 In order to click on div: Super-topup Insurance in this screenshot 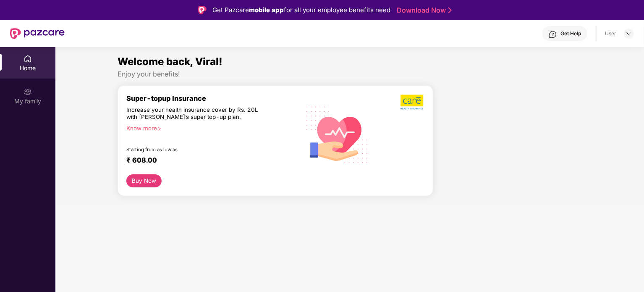, I will do `click(213, 99)`.